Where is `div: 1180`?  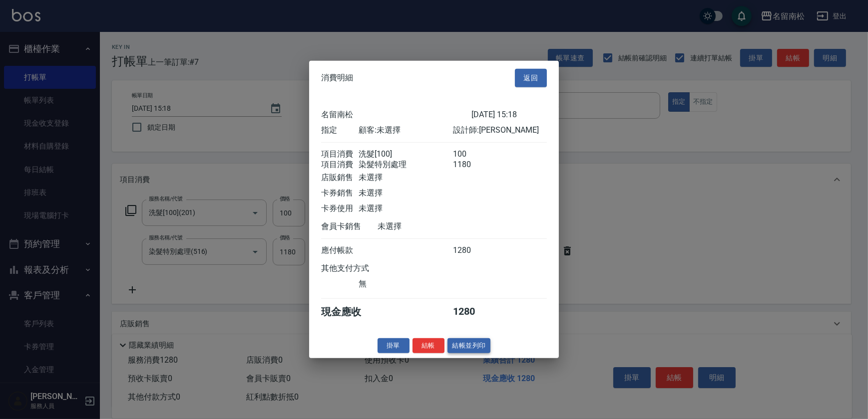
div: 1180 is located at coordinates (471, 164).